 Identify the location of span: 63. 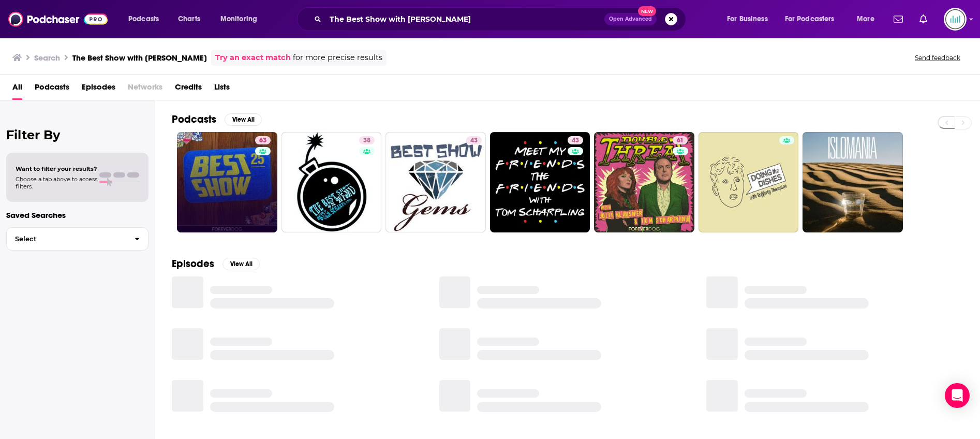
(263, 141).